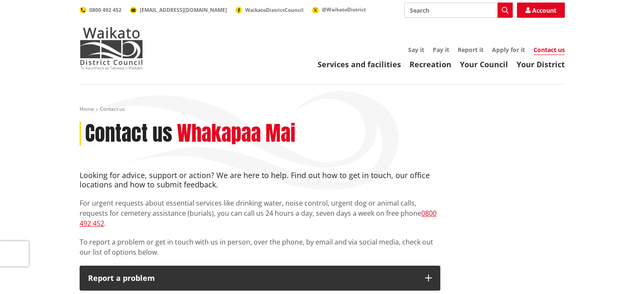  What do you see at coordinates (416, 49) in the screenshot?
I see `a: Say it` at bounding box center [416, 49].